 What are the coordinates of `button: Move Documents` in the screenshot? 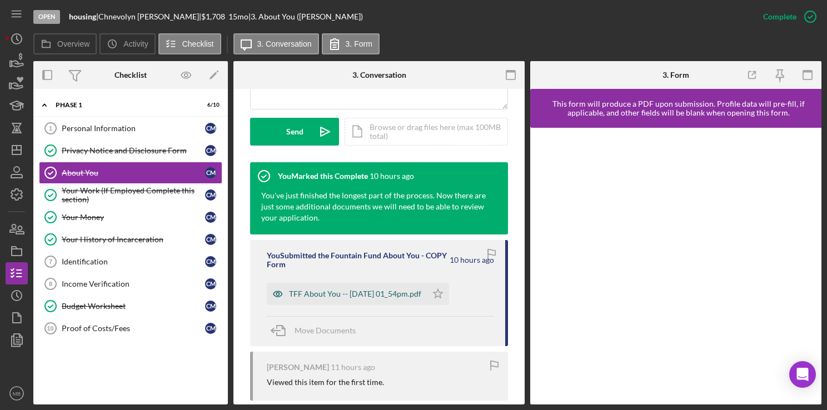 It's located at (317, 331).